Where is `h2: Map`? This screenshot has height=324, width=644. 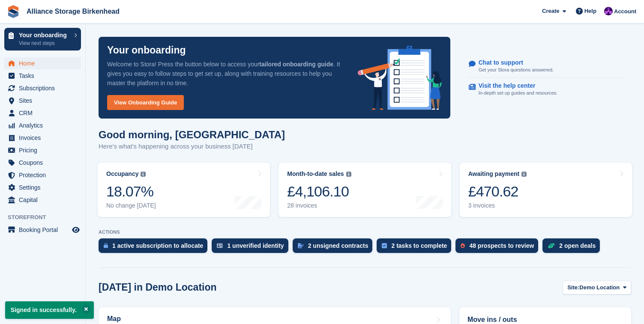
h2: Map is located at coordinates (114, 319).